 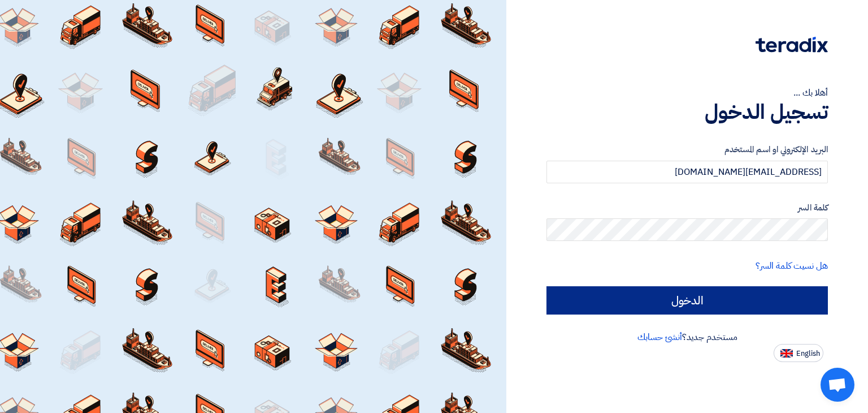 I want to click on h1: تسجيل الدخول, so click(x=687, y=112).